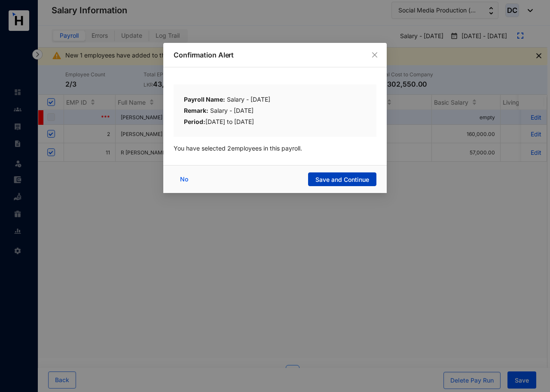  Describe the element at coordinates (342, 180) in the screenshot. I see `span: Save and Continue` at that location.